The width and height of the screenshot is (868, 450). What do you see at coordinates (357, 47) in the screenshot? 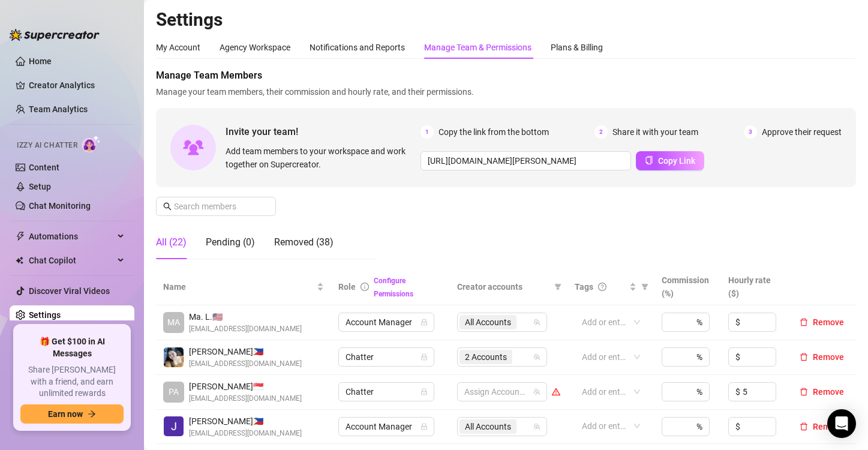
I see `div: Notifications and Reports` at bounding box center [357, 47].